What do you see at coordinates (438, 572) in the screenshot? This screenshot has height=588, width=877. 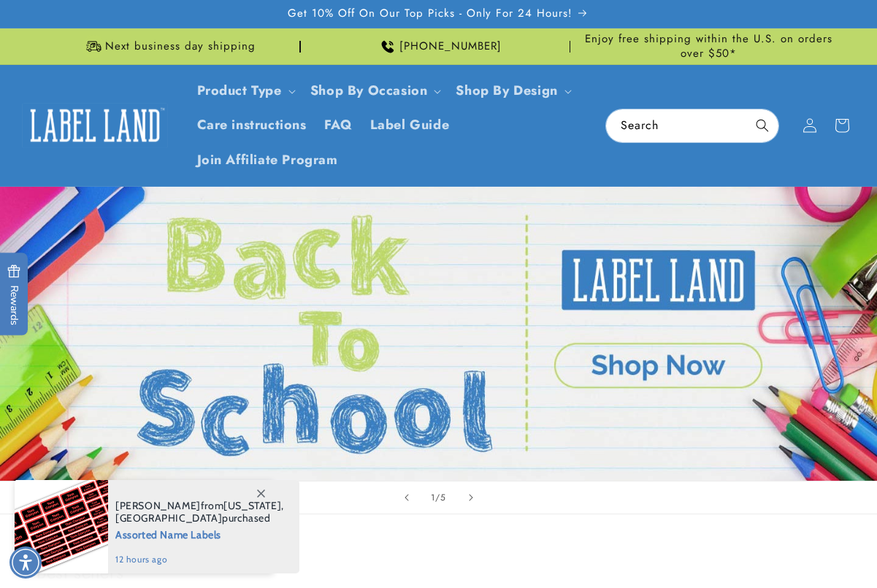 I see `h2: Best sellers` at bounding box center [438, 572].